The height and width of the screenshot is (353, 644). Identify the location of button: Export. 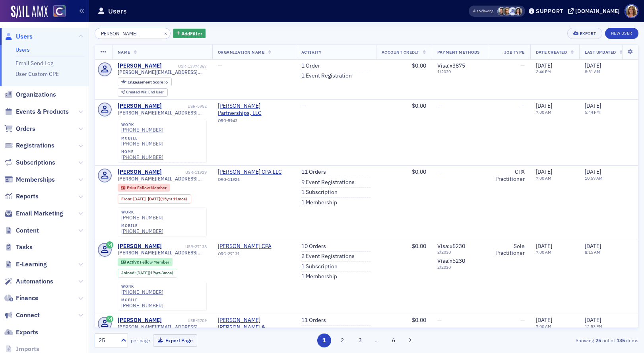
(585, 34).